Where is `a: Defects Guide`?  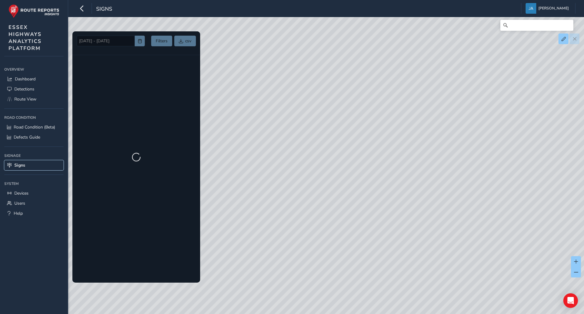 a: Defects Guide is located at coordinates (34, 137).